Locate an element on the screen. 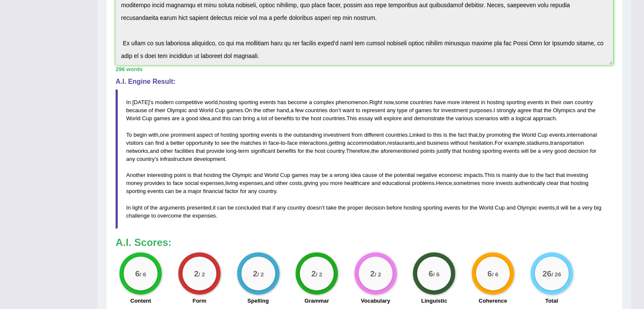 Image resolution: width=644 pixels, height=309 pixels. span: Hence is located at coordinates (444, 183).